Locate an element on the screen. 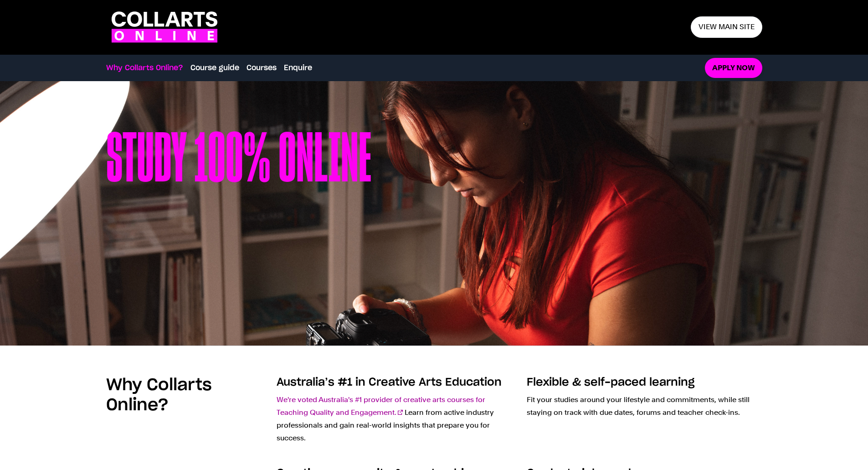 The image size is (868, 470). h3: Australia’s #1 in Creative Arts Education is located at coordinates (394, 382).